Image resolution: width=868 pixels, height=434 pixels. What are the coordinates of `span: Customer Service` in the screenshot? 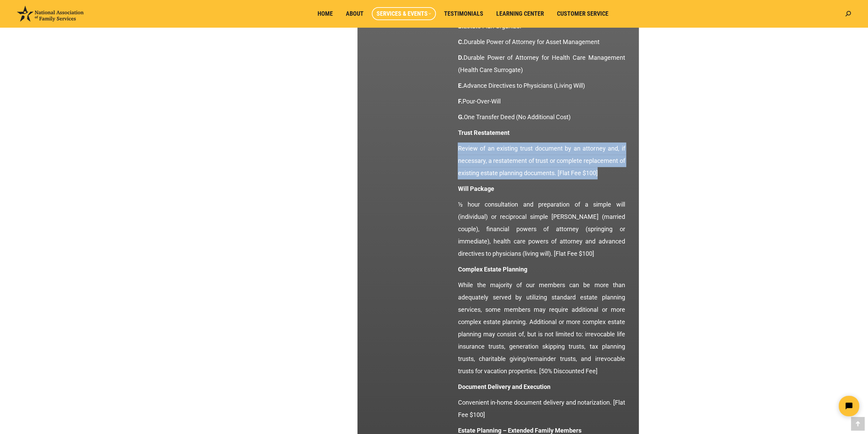 It's located at (583, 14).